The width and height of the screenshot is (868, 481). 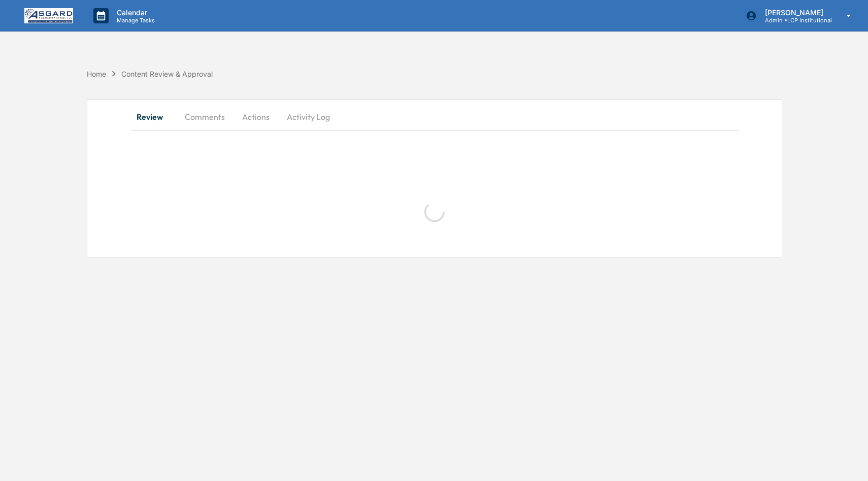 I want to click on img: logo, so click(x=48, y=16).